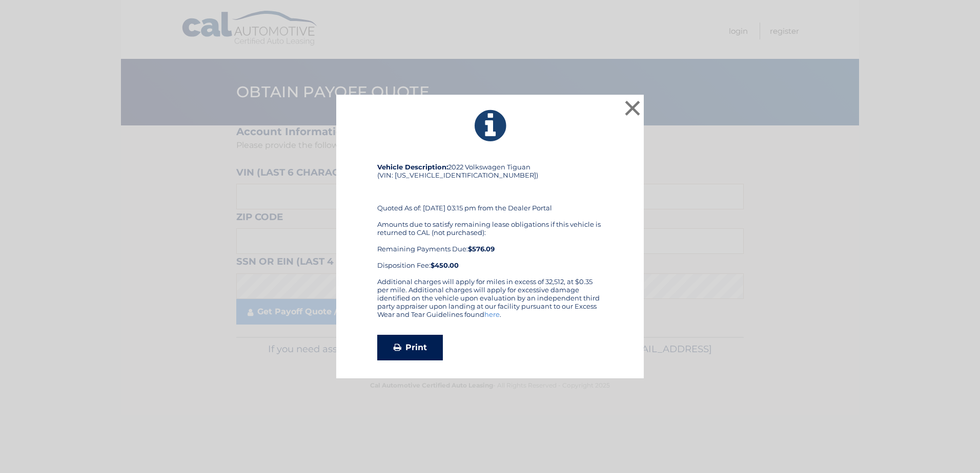  I want to click on div: Additional charges will apply for miles in excess of 32,512, at $0.35 per mile. Additional charge..., so click(490, 302).